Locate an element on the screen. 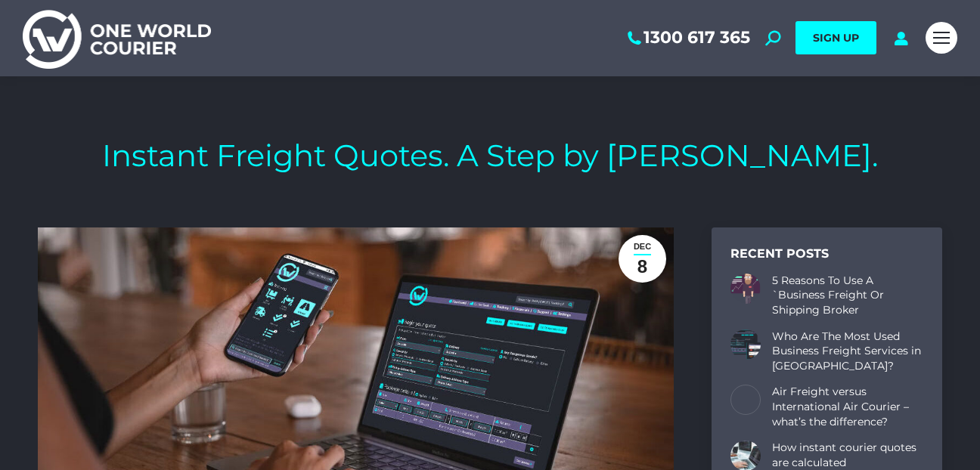 The height and width of the screenshot is (470, 980). a: Air Freight versus International Air Courier – what’s the difference? is located at coordinates (848, 406).